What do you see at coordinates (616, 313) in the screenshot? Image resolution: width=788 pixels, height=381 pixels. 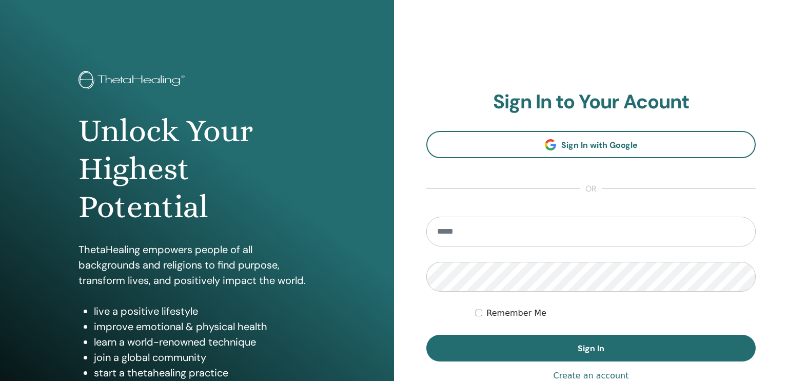 I see `div: Keep me authenticated indefinitely or until I manually logout` at bounding box center [616, 313].